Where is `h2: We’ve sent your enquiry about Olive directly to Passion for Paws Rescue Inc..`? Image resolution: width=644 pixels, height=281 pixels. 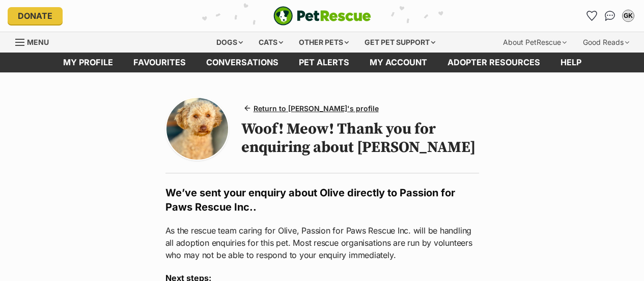
h2: We’ve sent your enquiry about Olive directly to Passion for Paws Rescue Inc.. is located at coordinates (322, 200).